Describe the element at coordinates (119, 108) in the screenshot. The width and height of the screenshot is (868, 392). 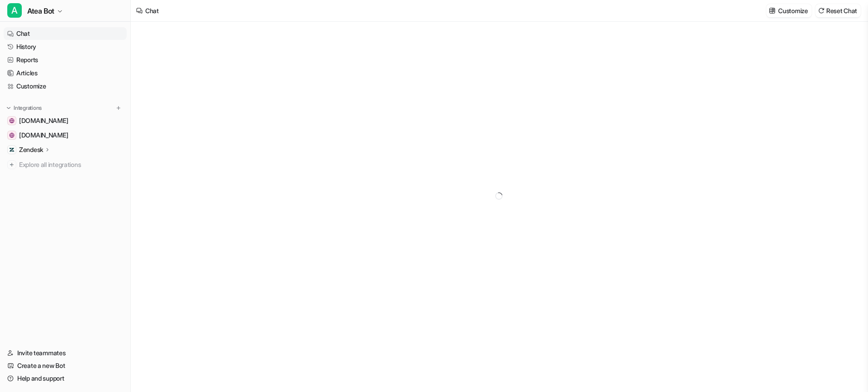
I see `img: menu_add.svg` at that location.